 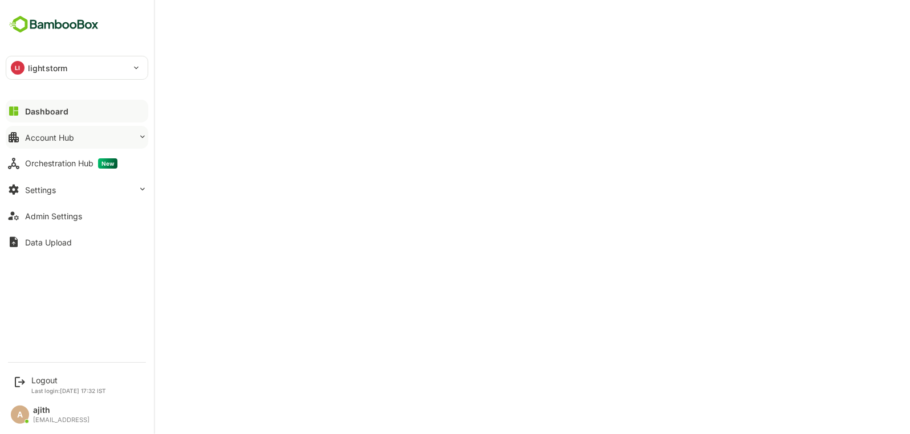 What do you see at coordinates (50, 137) in the screenshot?
I see `div: Account Hub` at bounding box center [50, 137].